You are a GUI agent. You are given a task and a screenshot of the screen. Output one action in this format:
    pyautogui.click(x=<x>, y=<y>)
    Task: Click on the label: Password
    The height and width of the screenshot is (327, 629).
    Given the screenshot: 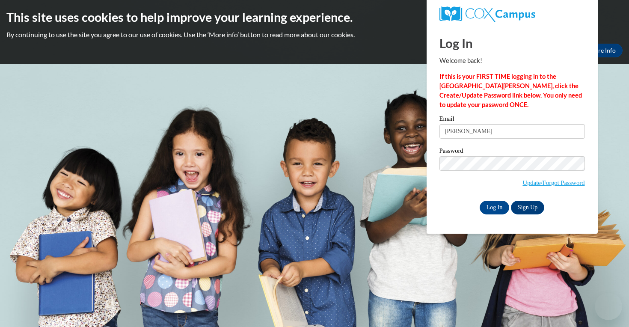 What is the action you would take?
    pyautogui.click(x=512, y=152)
    